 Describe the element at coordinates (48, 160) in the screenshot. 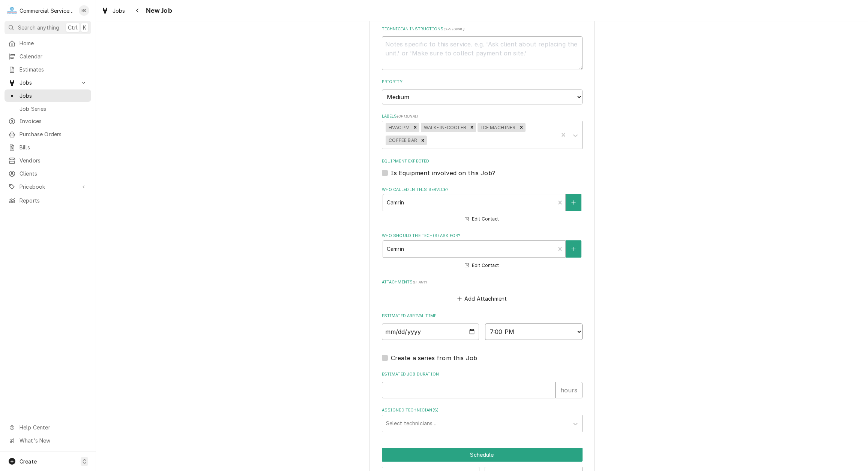

I see `a: Vendors` at that location.